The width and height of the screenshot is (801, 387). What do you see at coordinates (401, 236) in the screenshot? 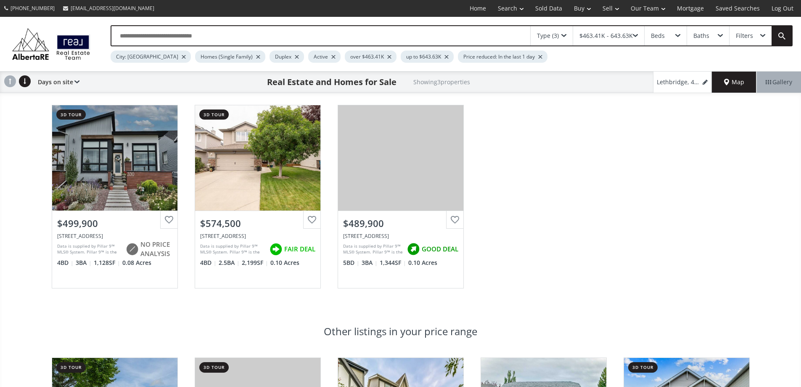
I see `div: 29 Coalbanks Links West, Lethbridge, AB T1J 4R8` at bounding box center [401, 236].